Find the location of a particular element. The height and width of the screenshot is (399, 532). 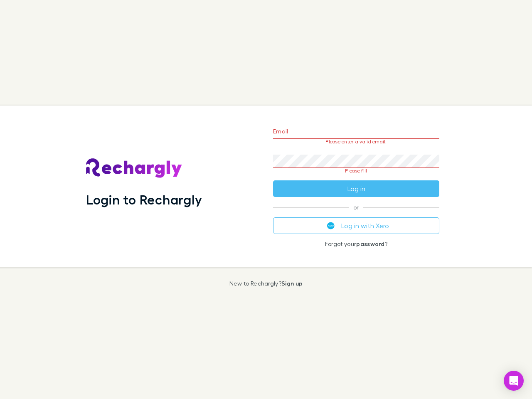

button: Log in is located at coordinates (356, 189).